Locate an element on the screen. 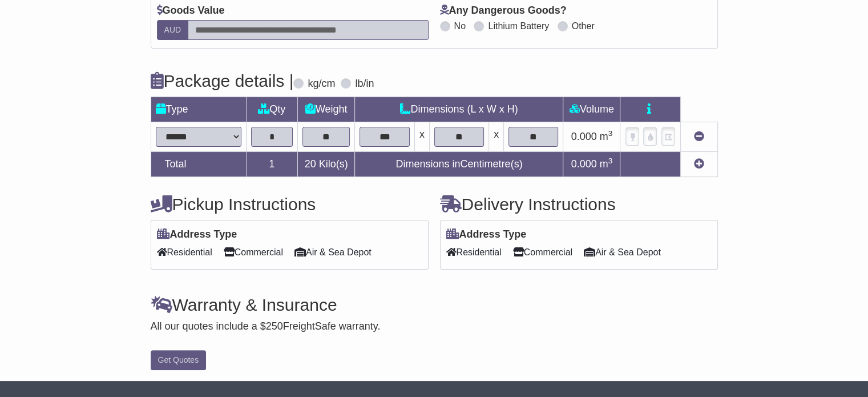 This screenshot has width=868, height=397. label: kg/cm is located at coordinates (322, 84).